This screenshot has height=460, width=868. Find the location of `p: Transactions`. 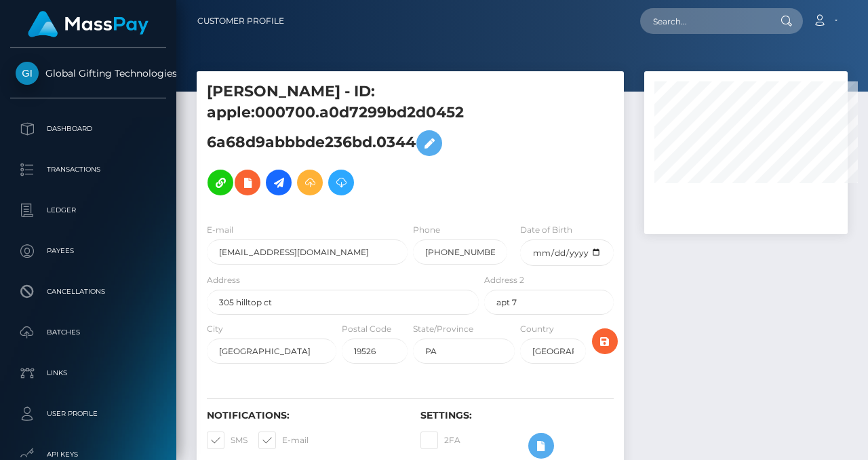

p: Transactions is located at coordinates (88, 170).